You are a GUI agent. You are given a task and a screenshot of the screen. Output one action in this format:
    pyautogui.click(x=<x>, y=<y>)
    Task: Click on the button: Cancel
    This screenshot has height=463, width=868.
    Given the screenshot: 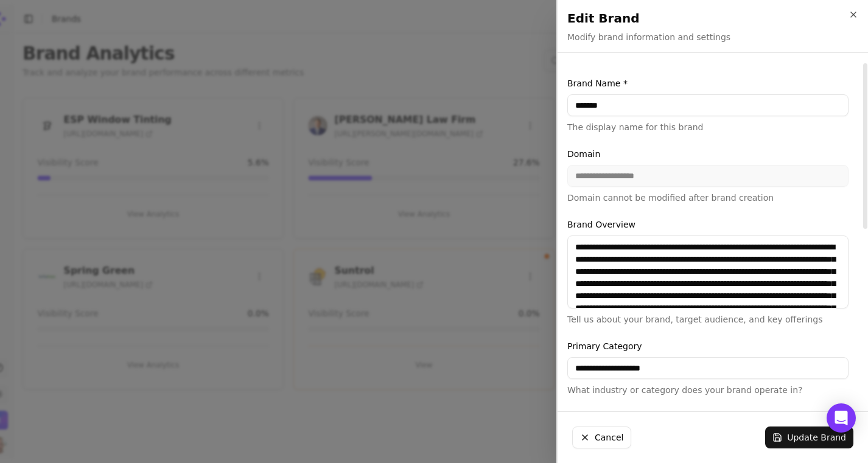 What is the action you would take?
    pyautogui.click(x=602, y=437)
    